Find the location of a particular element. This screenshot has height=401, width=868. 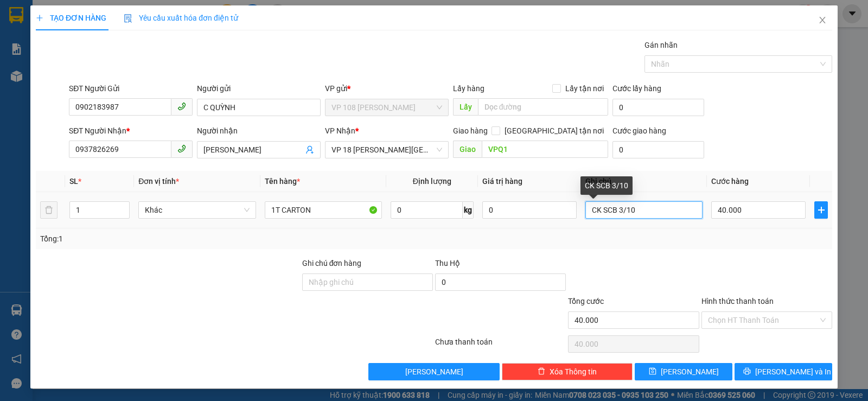

span: Giá trị hàng is located at coordinates (502, 182).